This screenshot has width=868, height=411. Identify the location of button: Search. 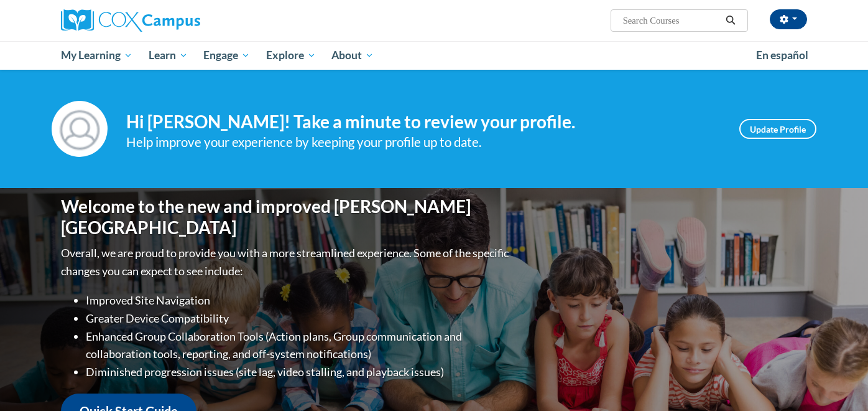
(731, 21).